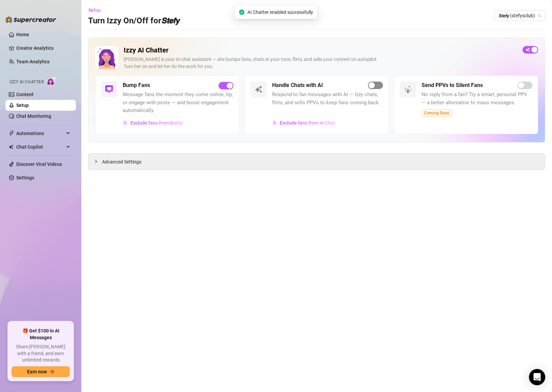  What do you see at coordinates (133, 21) in the screenshot?
I see `h3: Turn Izzy On/Off for 𝙎𝙩𝙚𝙛𝙮` at bounding box center [133, 21].